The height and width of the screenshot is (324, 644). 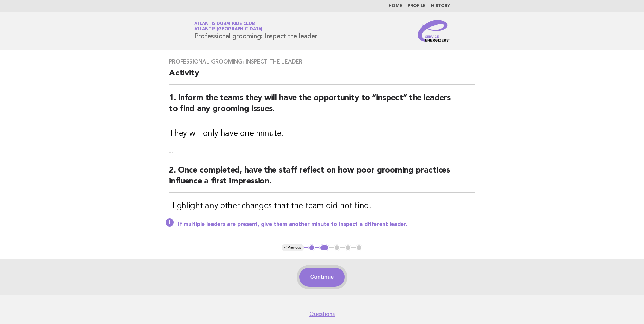 I want to click on button: 1, so click(x=312, y=248).